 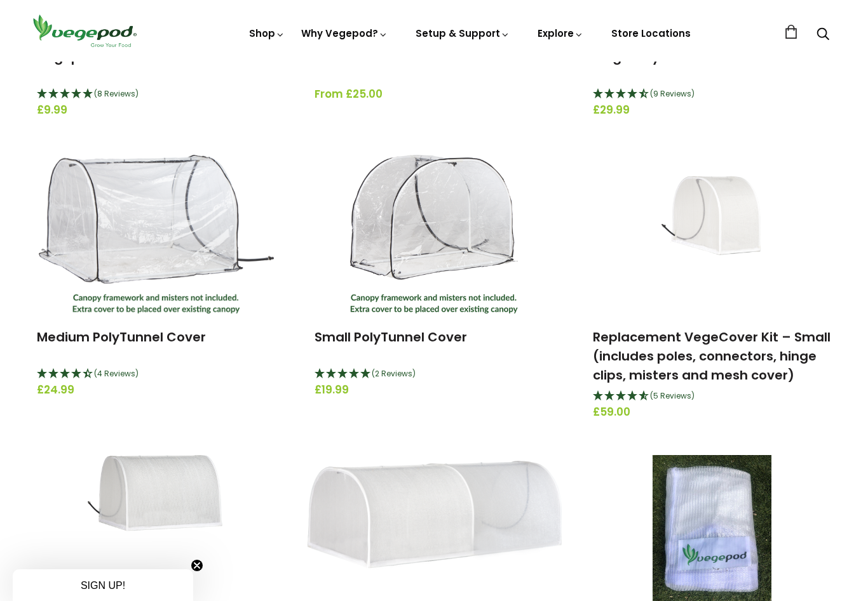 I want to click on span: (2 Reviews), so click(x=394, y=373).